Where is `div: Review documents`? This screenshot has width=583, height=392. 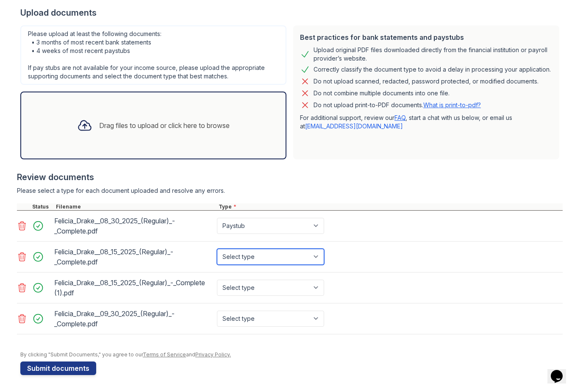
div: Review documents is located at coordinates (290, 177).